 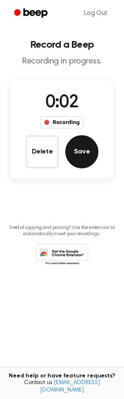 I want to click on a: Log Out, so click(x=96, y=13).